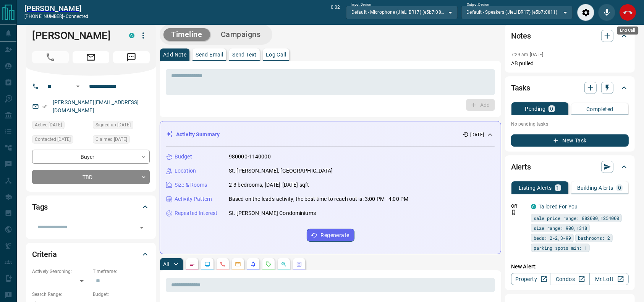  What do you see at coordinates (91, 254) in the screenshot?
I see `div: Criteria` at bounding box center [91, 254].